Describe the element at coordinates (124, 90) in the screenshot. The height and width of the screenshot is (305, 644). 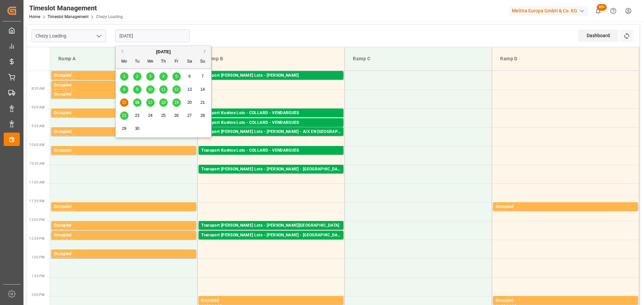
I see `div: Choose Monday, September 8th, 2025` at that location.